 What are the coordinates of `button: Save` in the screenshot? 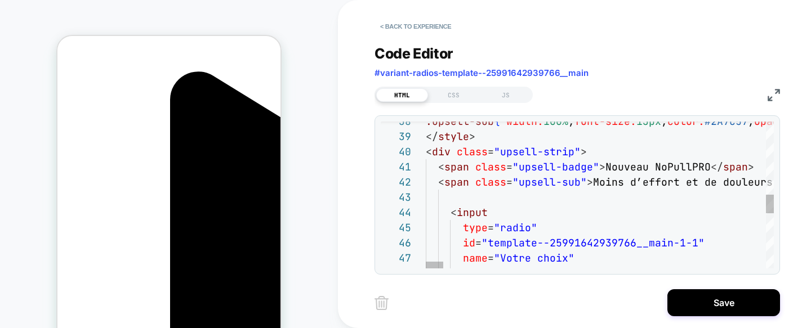 It's located at (724, 303).